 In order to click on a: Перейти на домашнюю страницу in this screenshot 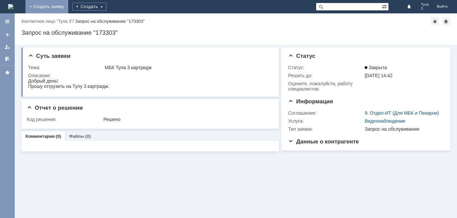, I will do `click(11, 7)`.